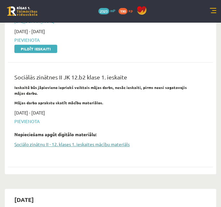 The width and height of the screenshot is (221, 207). What do you see at coordinates (113, 11) in the screenshot?
I see `span: mP` at bounding box center [113, 11].